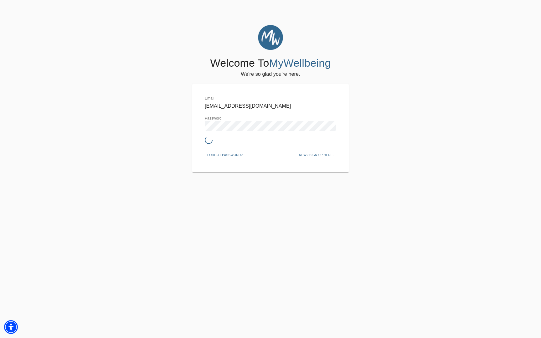 This screenshot has width=541, height=338. Describe the element at coordinates (11, 327) in the screenshot. I see `div: Accessibility Menu` at that location.